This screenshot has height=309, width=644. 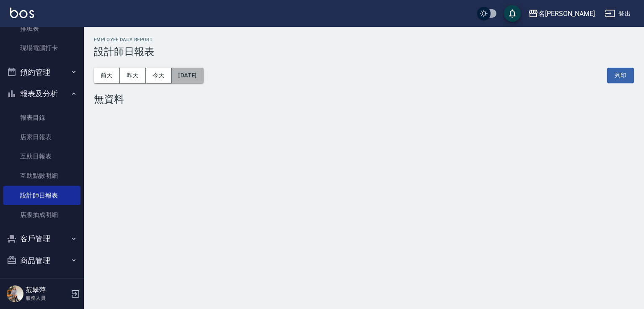 I want to click on button: 預約管理, so click(x=42, y=72).